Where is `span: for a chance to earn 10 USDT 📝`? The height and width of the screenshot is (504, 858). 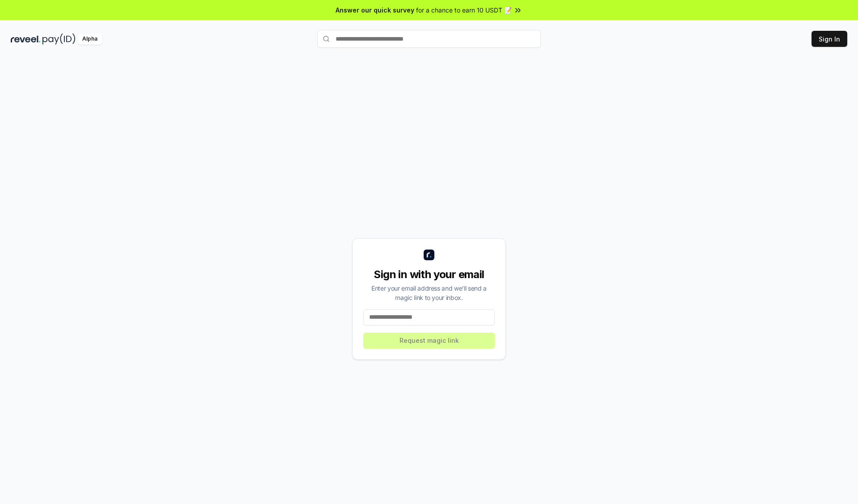
span: for a chance to earn 10 USDT 📝 is located at coordinates (464, 10).